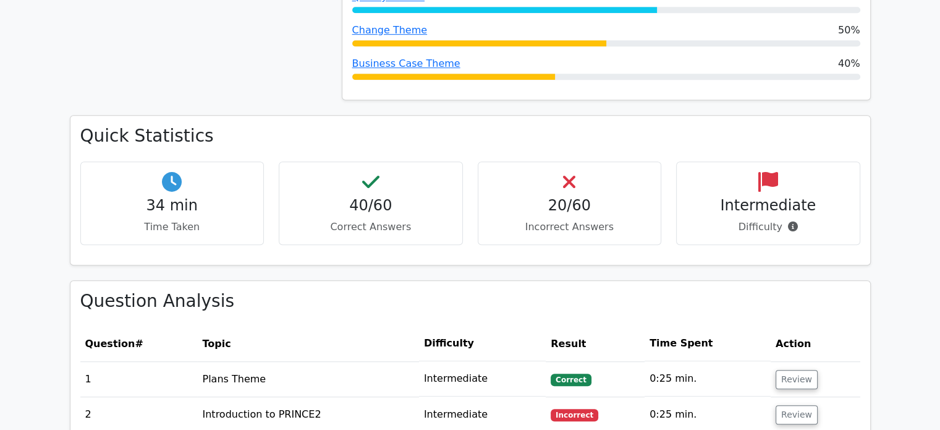 The image size is (940, 430). What do you see at coordinates (571, 380) in the screenshot?
I see `span: Correct` at bounding box center [571, 380].